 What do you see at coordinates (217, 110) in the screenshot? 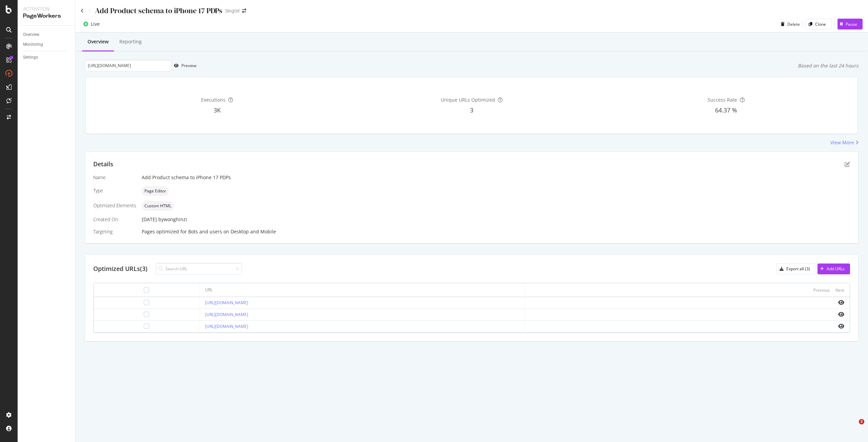
I see `span: 3K` at bounding box center [217, 110].